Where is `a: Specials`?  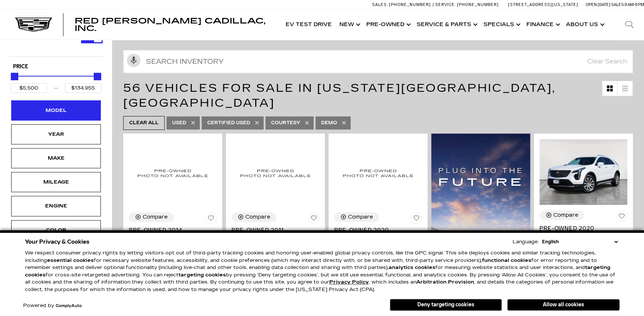 a: Specials is located at coordinates (501, 25).